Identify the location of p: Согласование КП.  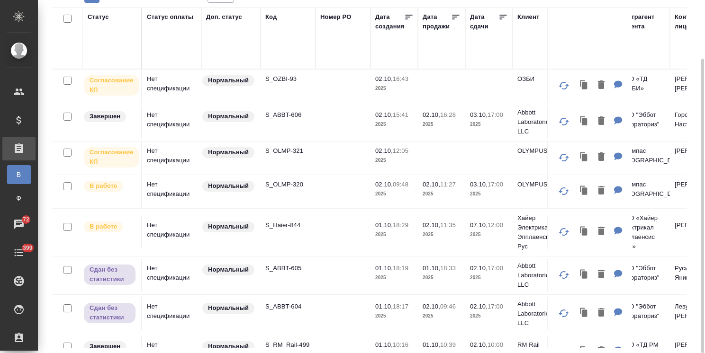
(111, 85).